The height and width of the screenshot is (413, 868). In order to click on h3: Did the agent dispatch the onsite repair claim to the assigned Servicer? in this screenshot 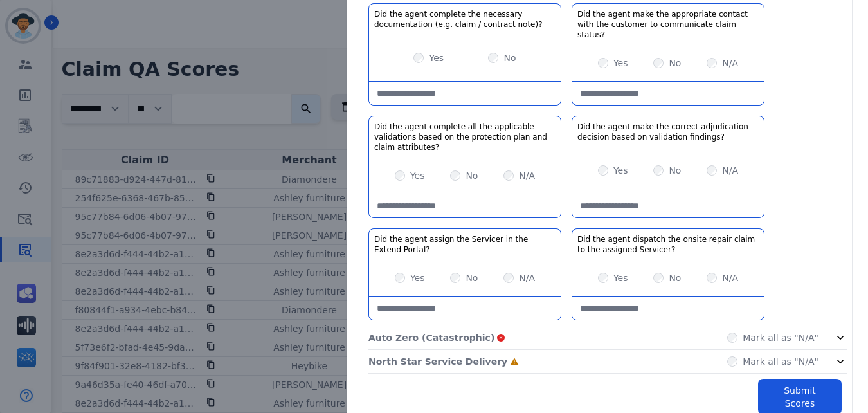, I will do `click(668, 245)`.